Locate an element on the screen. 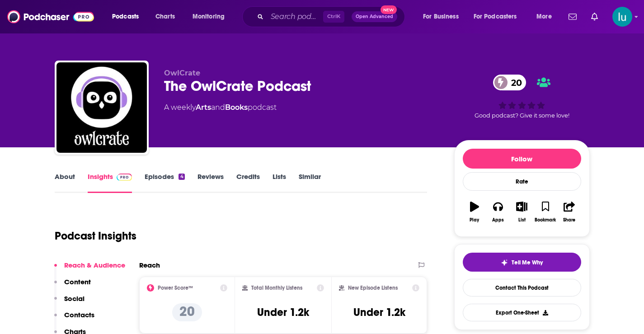 Image resolution: width=644 pixels, height=334 pixels. h2: Reach is located at coordinates (149, 265).